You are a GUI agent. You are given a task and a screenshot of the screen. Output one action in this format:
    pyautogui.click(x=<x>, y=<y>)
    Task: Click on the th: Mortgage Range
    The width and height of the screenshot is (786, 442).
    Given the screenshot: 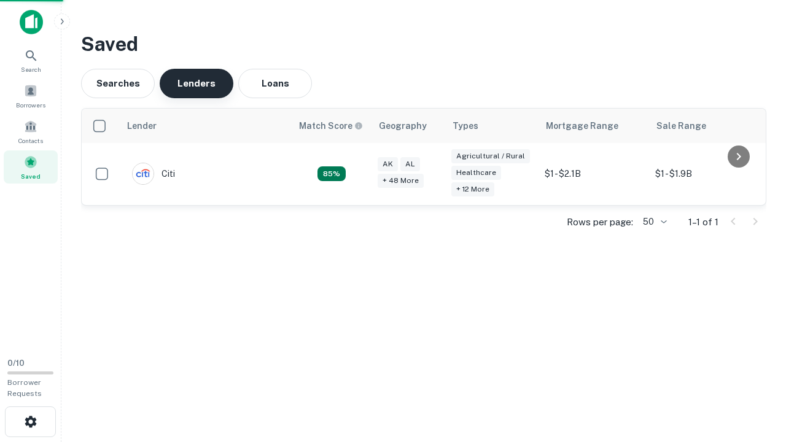 What is the action you would take?
    pyautogui.click(x=594, y=126)
    